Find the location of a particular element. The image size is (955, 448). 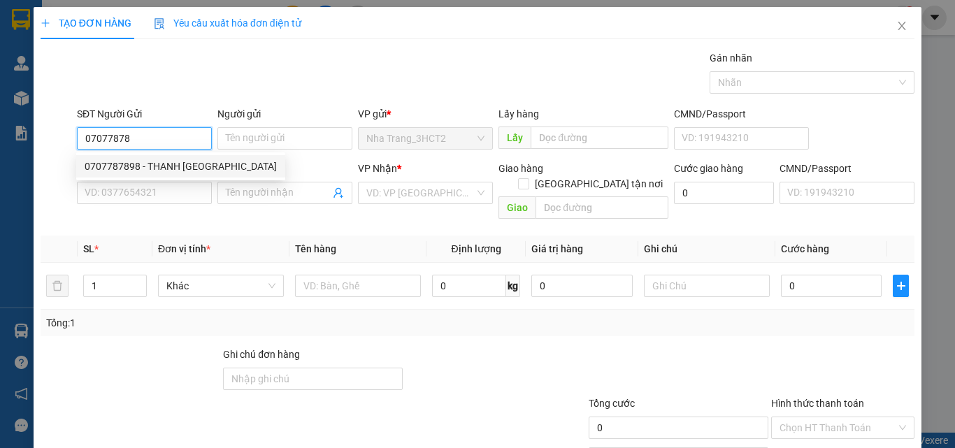

span: Giá trị hàng is located at coordinates (557, 249).